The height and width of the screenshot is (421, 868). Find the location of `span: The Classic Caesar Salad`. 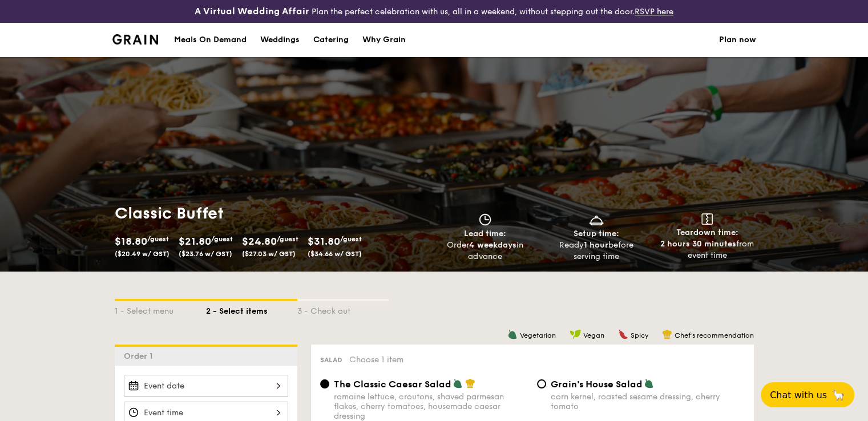

span: The Classic Caesar Salad is located at coordinates (393, 384).